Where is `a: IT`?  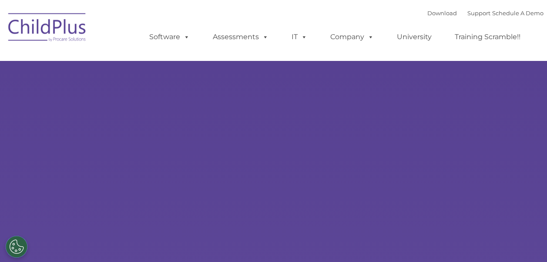
a: IT is located at coordinates (300, 37).